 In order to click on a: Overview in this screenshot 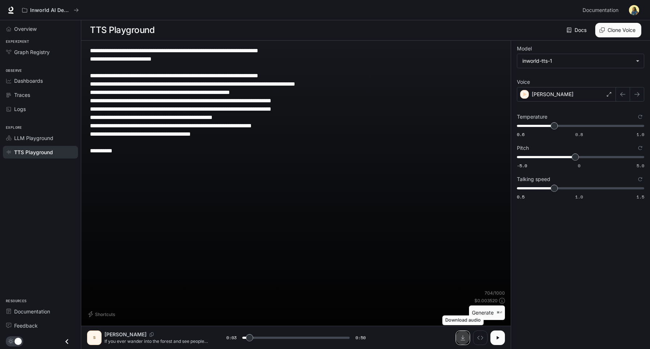, I will do `click(40, 29)`.